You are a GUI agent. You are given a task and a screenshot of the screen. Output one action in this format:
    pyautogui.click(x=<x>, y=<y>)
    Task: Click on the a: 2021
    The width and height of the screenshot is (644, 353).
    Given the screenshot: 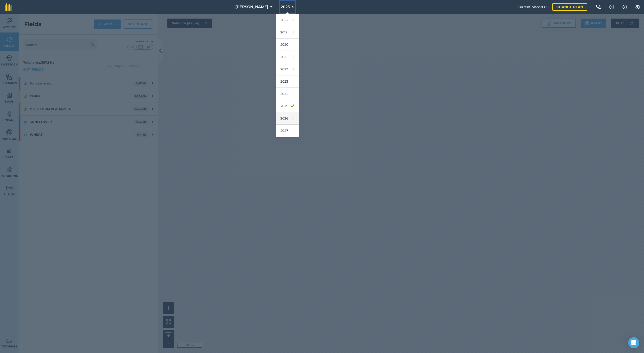 What is the action you would take?
    pyautogui.click(x=287, y=57)
    